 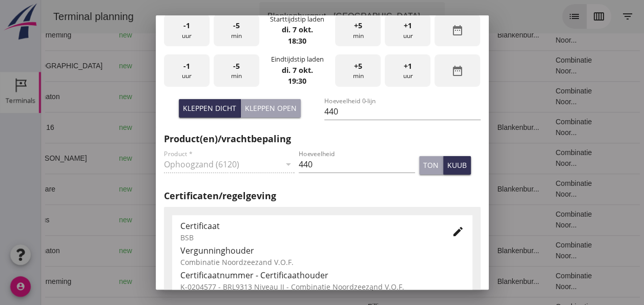 What do you see at coordinates (240, 66) in the screenshot?
I see `td: 467` at bounding box center [240, 66].